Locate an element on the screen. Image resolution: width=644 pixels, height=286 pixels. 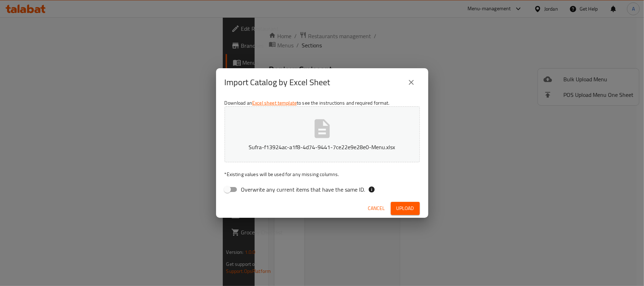
p: Sufra-f13924ac-a1f8-4d74-9441-7ce22e9e28e0-Menu.xlsx is located at coordinates (322, 147).